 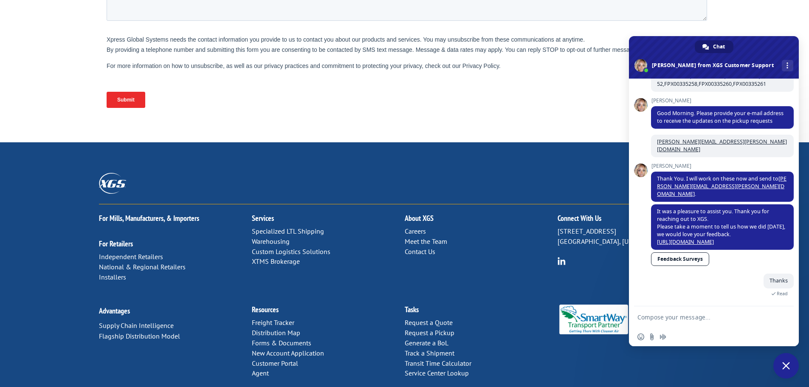 What do you see at coordinates (263, 218) in the screenshot?
I see `a: Services` at bounding box center [263, 218].